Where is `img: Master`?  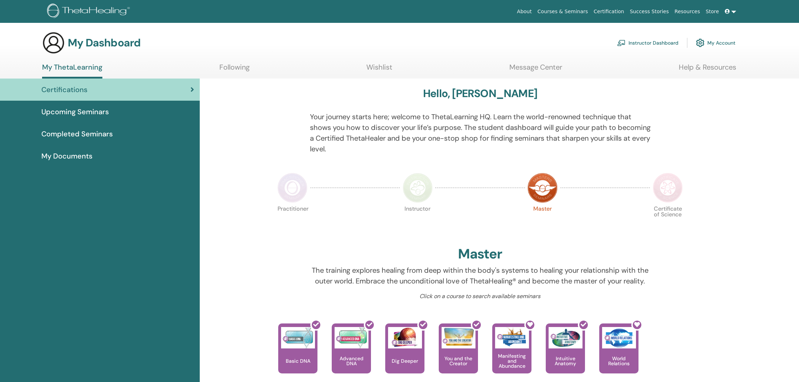
img: Master is located at coordinates (543, 188).